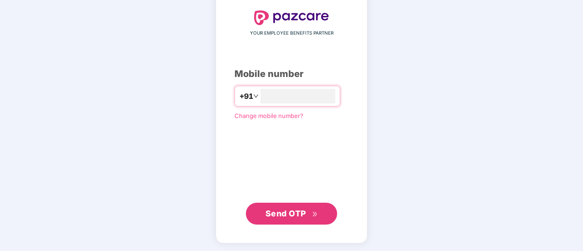 The height and width of the screenshot is (251, 583). I want to click on button: Send OTPdouble-right, so click(292, 214).